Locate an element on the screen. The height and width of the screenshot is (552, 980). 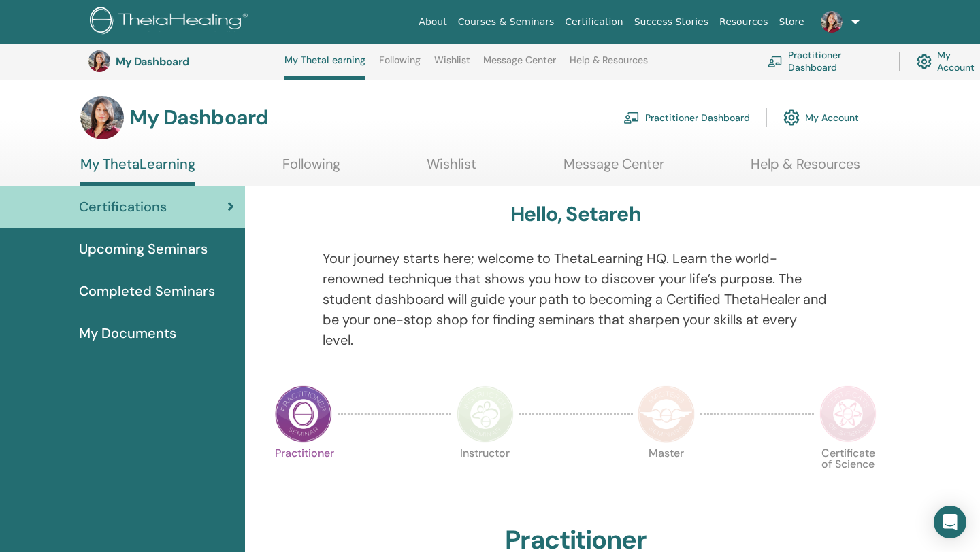
p: Practitioner is located at coordinates (303, 477).